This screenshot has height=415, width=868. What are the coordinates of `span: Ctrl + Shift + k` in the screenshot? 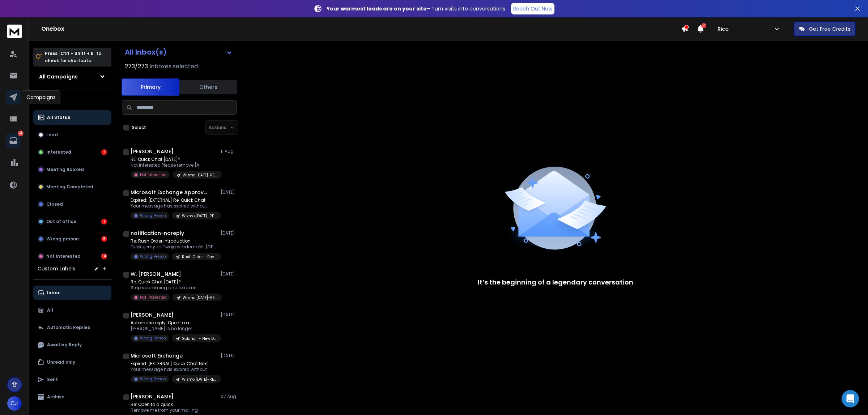 It's located at (77, 53).